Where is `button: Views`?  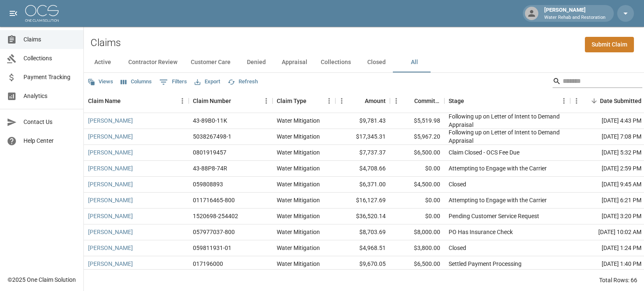 button: Views is located at coordinates (100, 82).